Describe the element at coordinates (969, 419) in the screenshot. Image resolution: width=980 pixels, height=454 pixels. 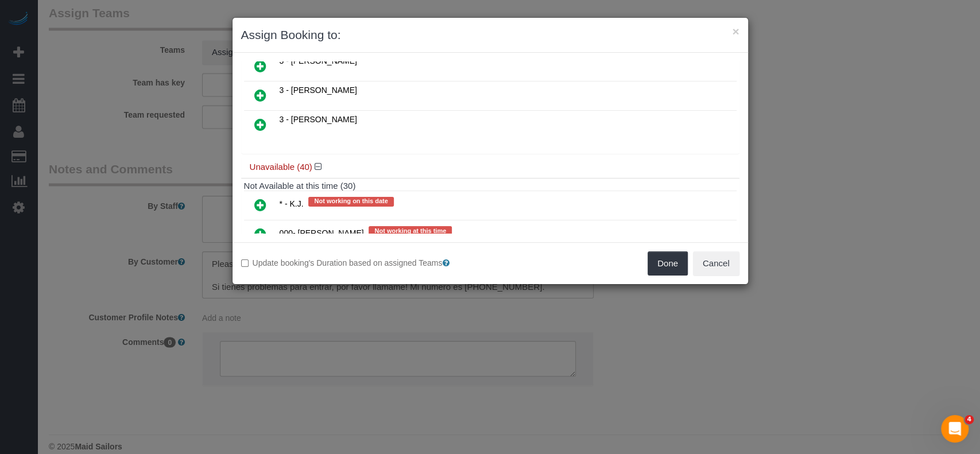
I see `span: 4` at that location.